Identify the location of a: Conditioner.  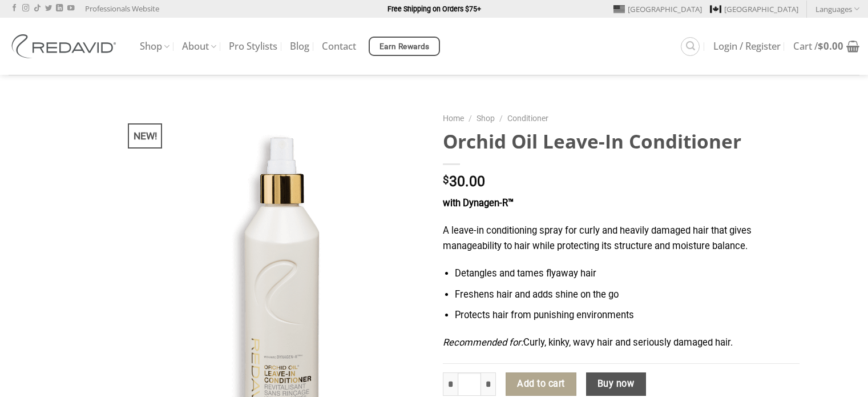
(528, 118).